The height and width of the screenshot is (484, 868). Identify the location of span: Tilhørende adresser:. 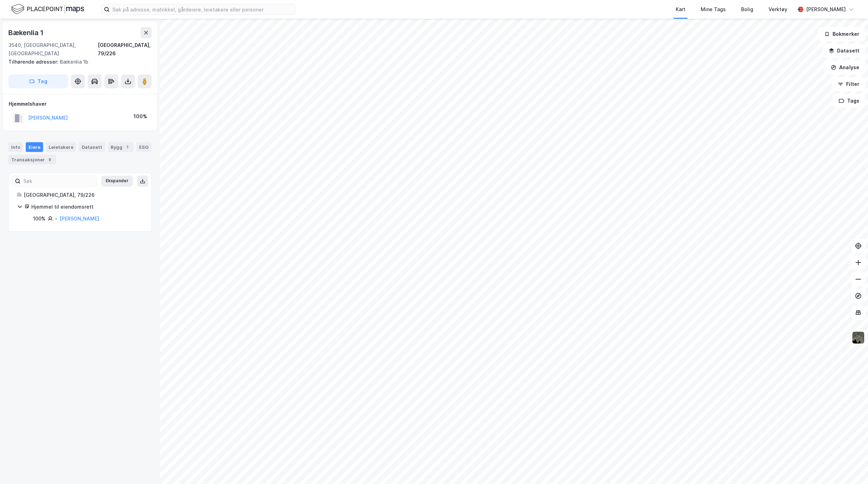
(34, 62).